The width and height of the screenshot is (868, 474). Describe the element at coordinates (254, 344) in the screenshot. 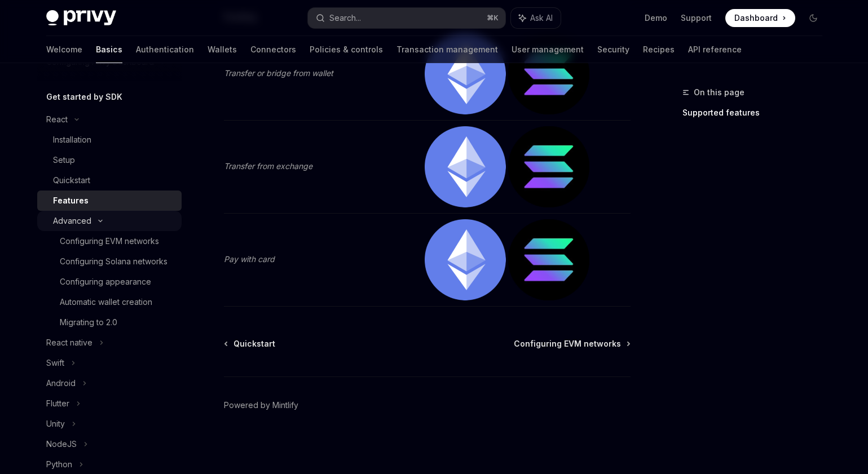

I see `span: Quickstart` at that location.